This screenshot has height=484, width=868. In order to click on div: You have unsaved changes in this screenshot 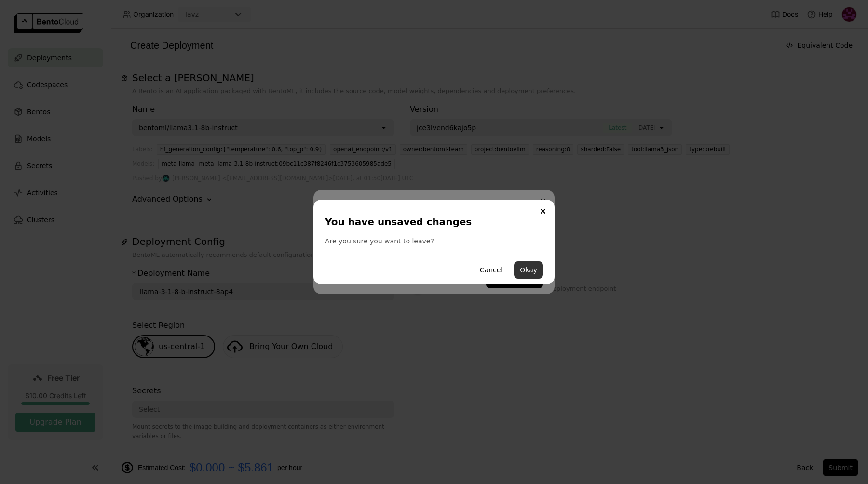, I will do `click(432, 222)`.